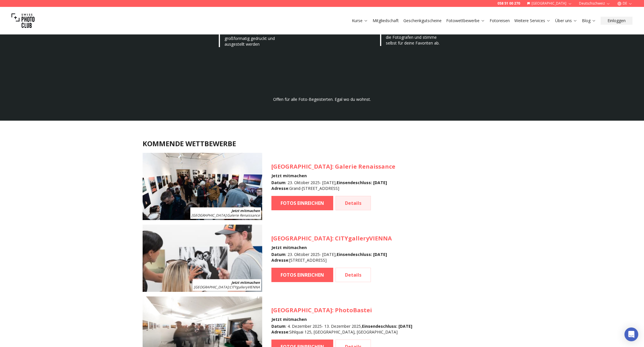 This screenshot has width=644, height=347. What do you see at coordinates (386, 21) in the screenshot?
I see `button: Mitgliedschaft` at bounding box center [386, 21].